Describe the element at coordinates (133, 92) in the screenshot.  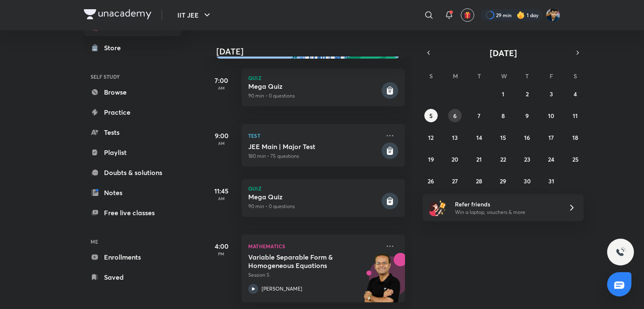
I see `a: Browse` at that location.